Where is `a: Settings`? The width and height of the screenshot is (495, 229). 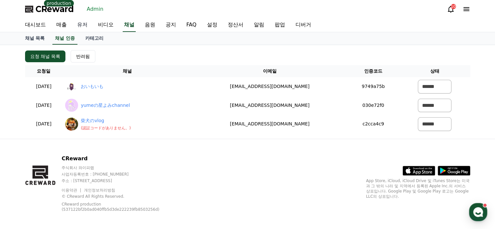
a: Settings is located at coordinates (104, 183).